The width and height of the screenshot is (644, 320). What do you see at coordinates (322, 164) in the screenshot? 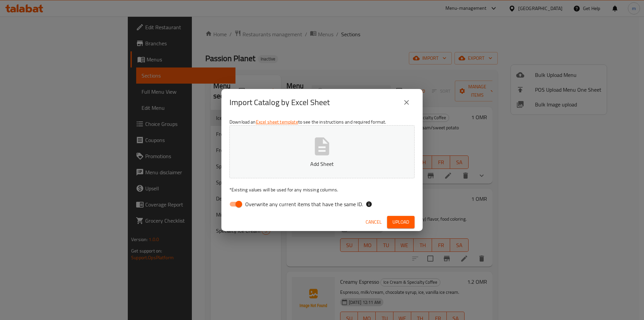
I see `p: Add Sheet` at bounding box center [322, 164].